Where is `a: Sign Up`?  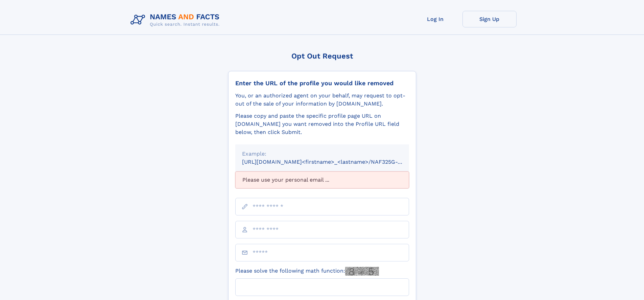 a: Sign Up is located at coordinates (489, 19).